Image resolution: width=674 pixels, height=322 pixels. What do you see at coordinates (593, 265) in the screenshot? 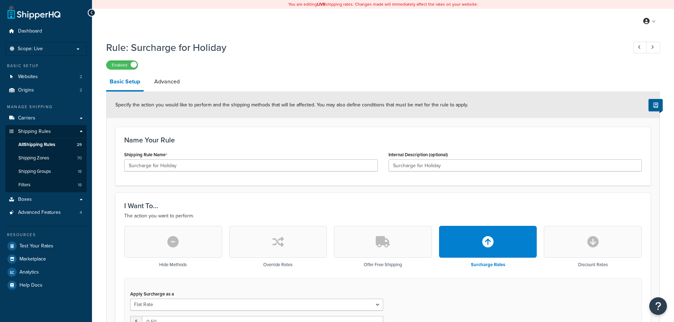
I see `h3: Discount Rates` at bounding box center [593, 265].